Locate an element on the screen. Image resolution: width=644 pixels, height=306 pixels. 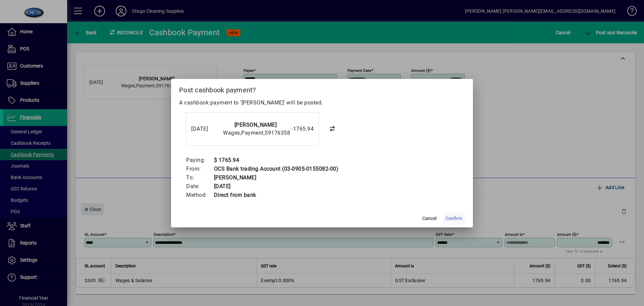
td: Paying: is located at coordinates (200, 160).